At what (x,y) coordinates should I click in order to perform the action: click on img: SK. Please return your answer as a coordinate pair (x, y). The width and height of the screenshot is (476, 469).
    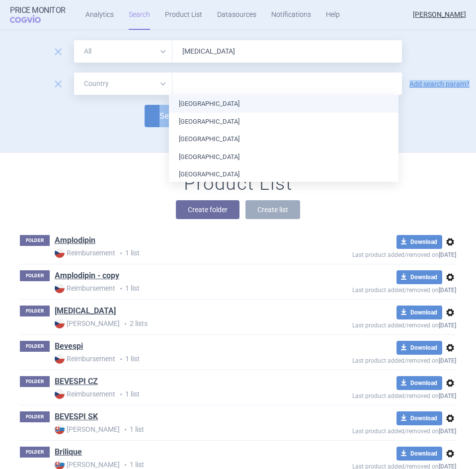
    Looking at the image, I should click on (59, 430).